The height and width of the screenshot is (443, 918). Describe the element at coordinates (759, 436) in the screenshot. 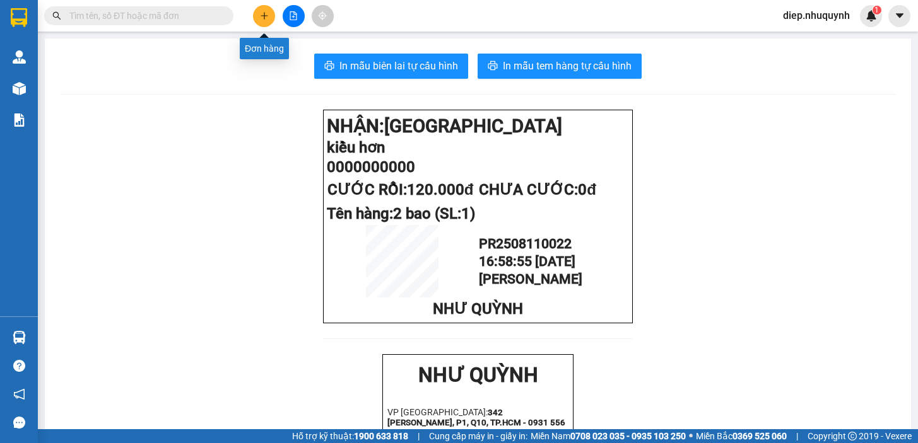

I see `strong: 0369 525 060` at that location.